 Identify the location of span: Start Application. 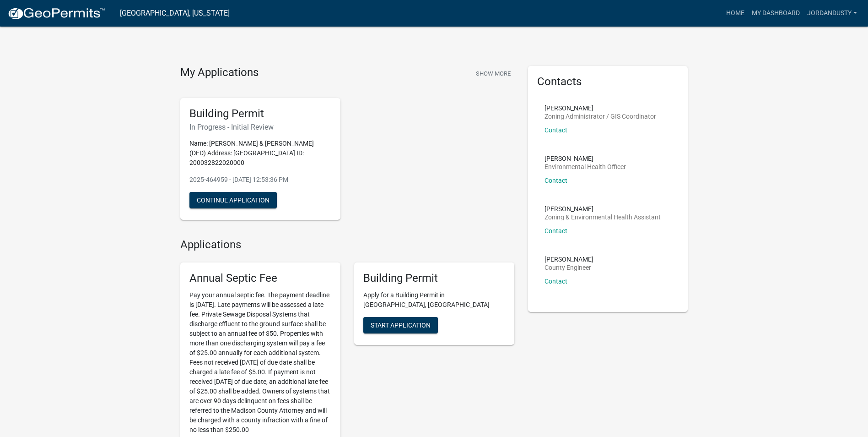
(400, 325).